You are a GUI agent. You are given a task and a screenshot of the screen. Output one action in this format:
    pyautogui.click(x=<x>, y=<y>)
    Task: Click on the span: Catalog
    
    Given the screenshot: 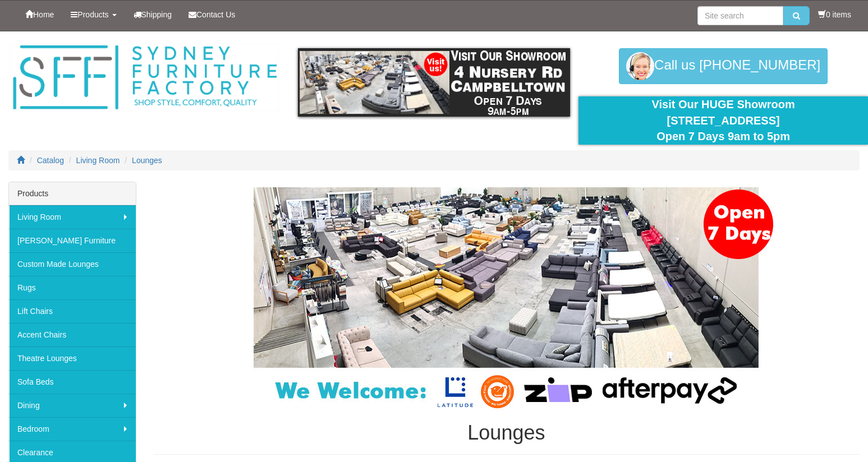 What is the action you would take?
    pyautogui.click(x=50, y=160)
    